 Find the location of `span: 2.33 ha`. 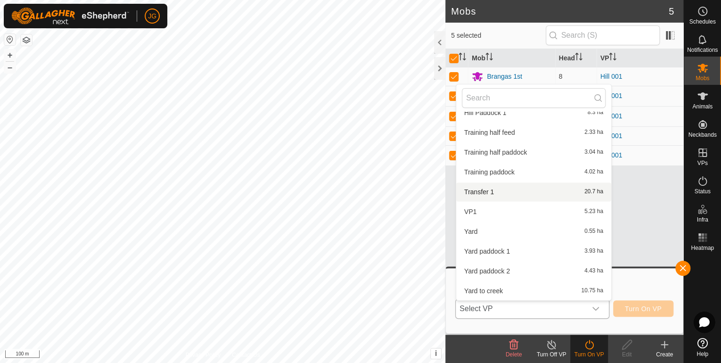

span: 2.33 ha is located at coordinates (594, 132).